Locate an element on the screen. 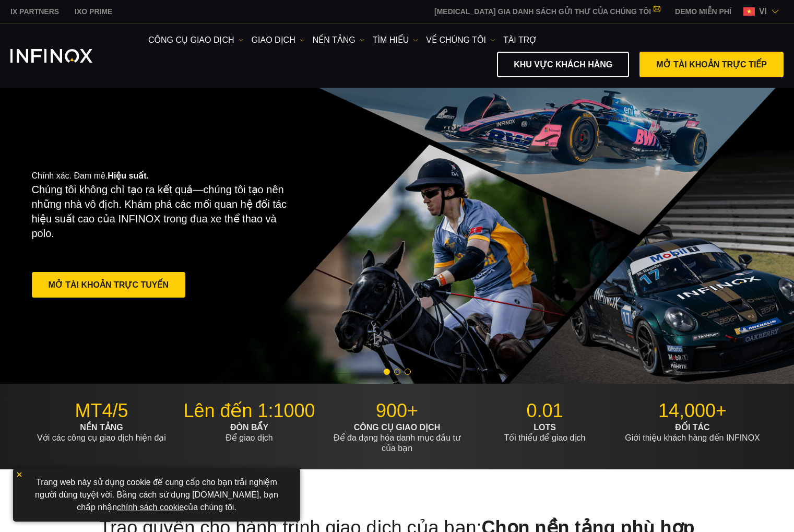 The image size is (794, 532). p: MT4/5 is located at coordinates (102, 411).